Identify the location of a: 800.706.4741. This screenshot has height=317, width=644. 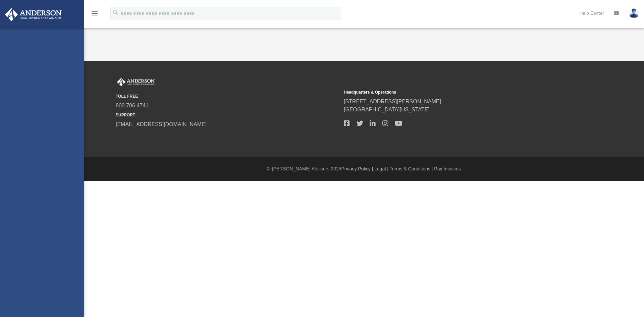
(132, 105).